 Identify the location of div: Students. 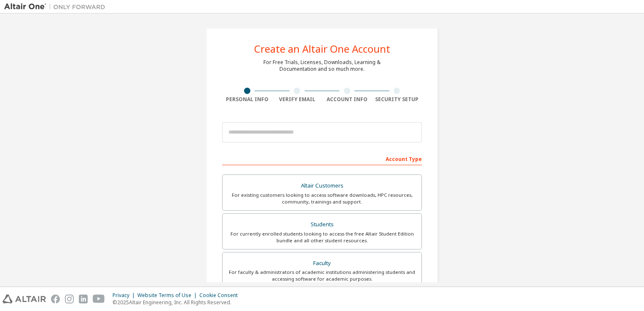
(322, 224).